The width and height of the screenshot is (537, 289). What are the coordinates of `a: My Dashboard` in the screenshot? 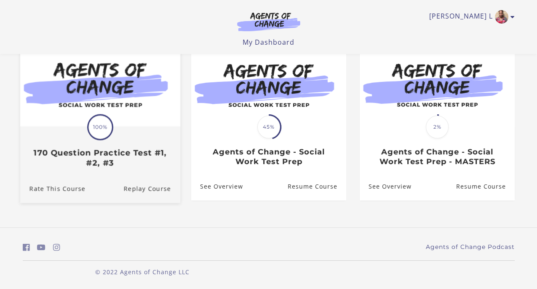 It's located at (269, 42).